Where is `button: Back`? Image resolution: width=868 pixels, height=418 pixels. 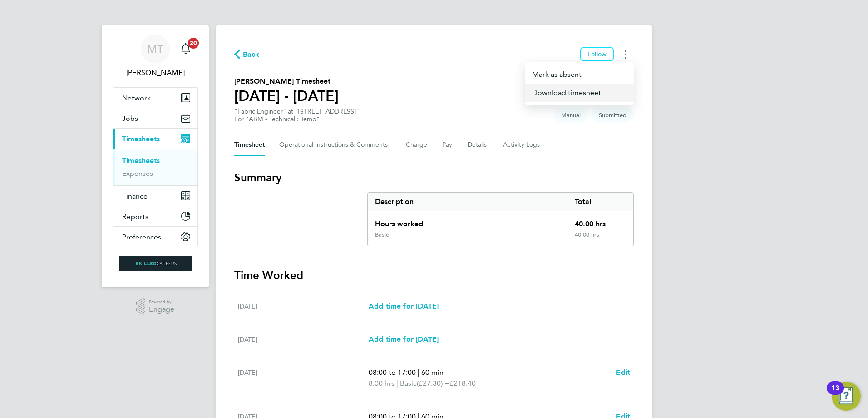 button: Back is located at coordinates (247, 54).